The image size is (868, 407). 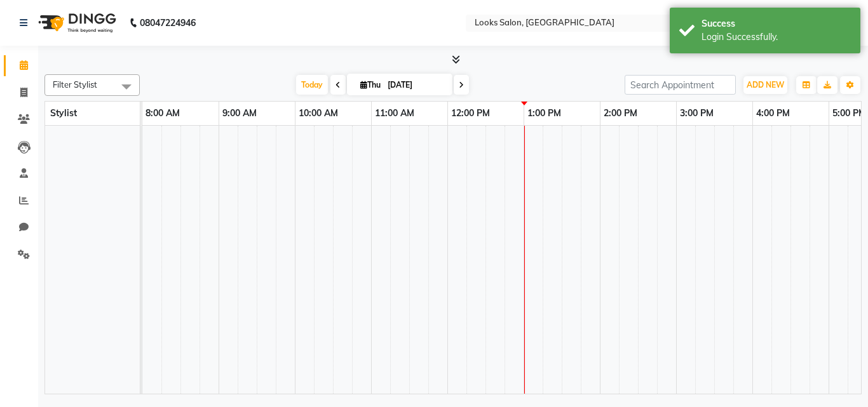 I want to click on input: Search Appointment, so click(x=680, y=84).